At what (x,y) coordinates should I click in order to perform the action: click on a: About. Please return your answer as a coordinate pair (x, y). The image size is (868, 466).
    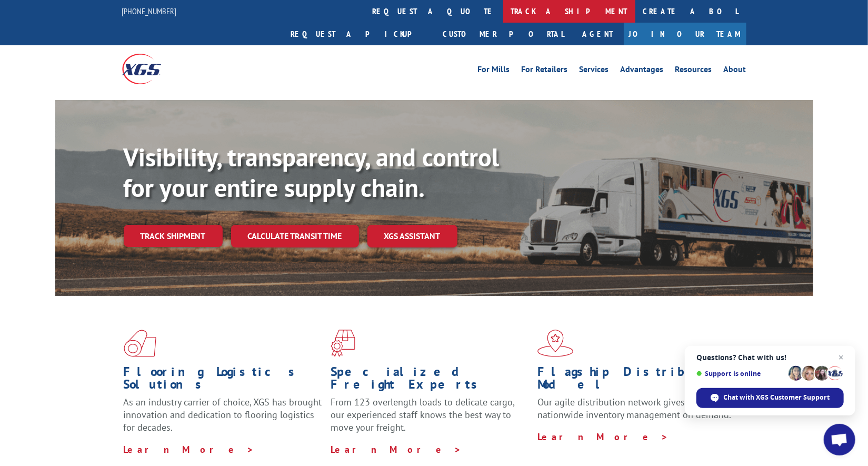
    Looking at the image, I should click on (735, 71).